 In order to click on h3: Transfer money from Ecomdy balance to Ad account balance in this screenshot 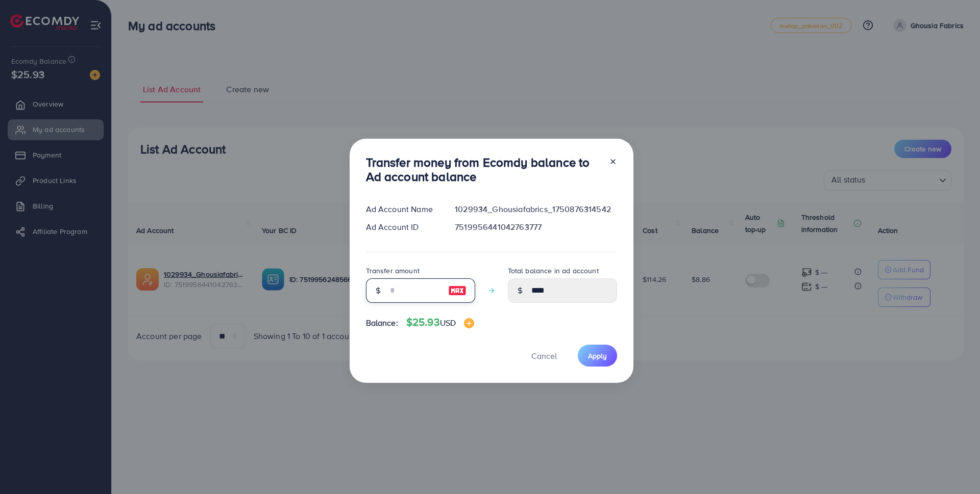, I will do `click(484, 170)`.